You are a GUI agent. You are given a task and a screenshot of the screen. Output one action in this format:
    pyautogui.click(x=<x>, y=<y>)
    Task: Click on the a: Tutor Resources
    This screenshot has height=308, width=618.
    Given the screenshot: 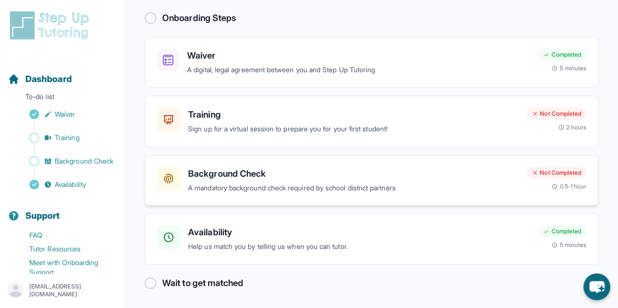 What is the action you would take?
    pyautogui.click(x=66, y=249)
    